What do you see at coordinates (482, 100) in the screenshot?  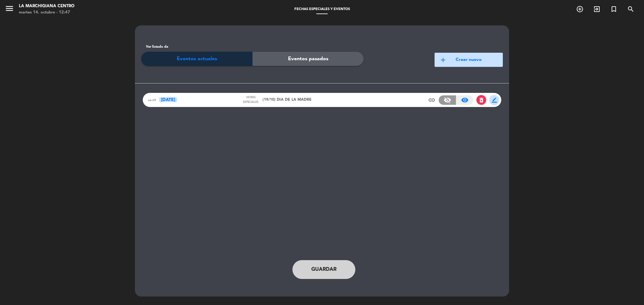 I see `span: delete_forever` at bounding box center [482, 100].